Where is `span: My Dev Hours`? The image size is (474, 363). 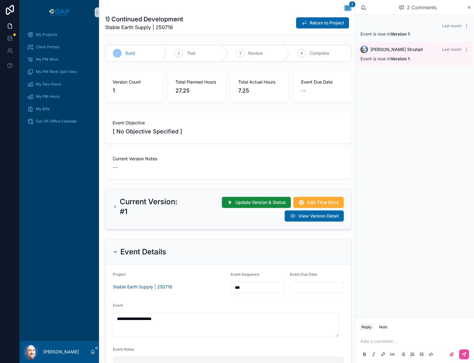
span: My Dev Hours is located at coordinates (48, 84).